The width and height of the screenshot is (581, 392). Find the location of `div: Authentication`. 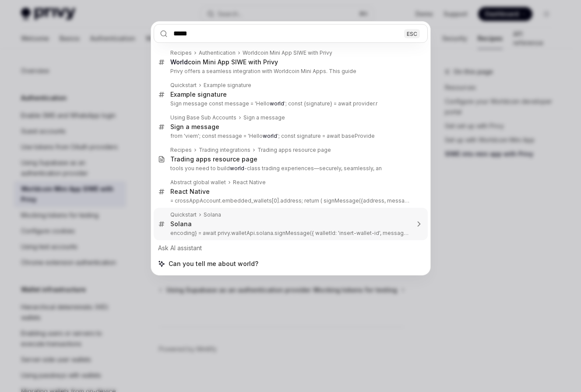

div: Authentication is located at coordinates (217, 53).